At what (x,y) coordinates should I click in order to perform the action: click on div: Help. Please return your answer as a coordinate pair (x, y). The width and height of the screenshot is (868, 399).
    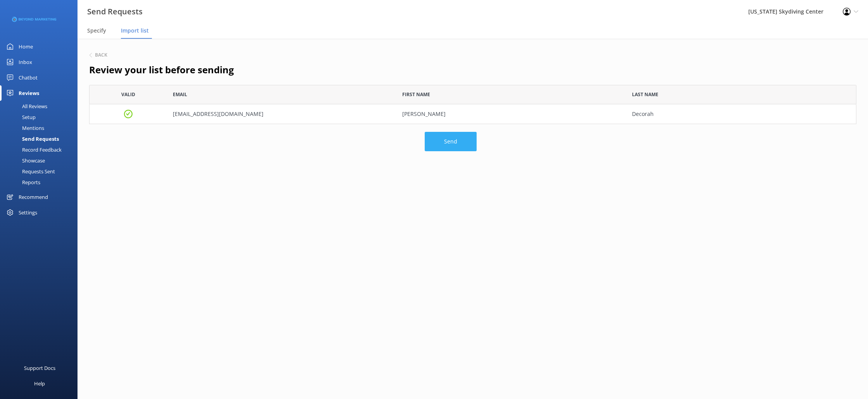
    Looking at the image, I should click on (39, 383).